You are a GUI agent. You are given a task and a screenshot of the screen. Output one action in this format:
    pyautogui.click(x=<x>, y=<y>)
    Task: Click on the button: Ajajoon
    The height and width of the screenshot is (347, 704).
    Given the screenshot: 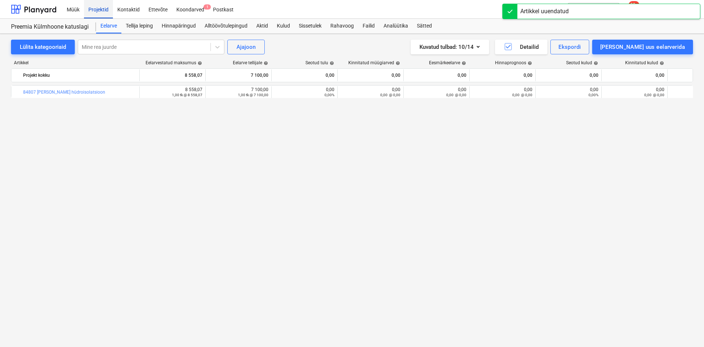 What is the action you would take?
    pyautogui.click(x=246, y=47)
    